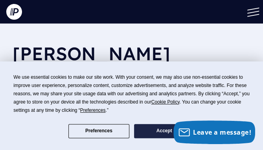  What do you see at coordinates (164, 131) in the screenshot?
I see `button: Accept` at bounding box center [164, 131].